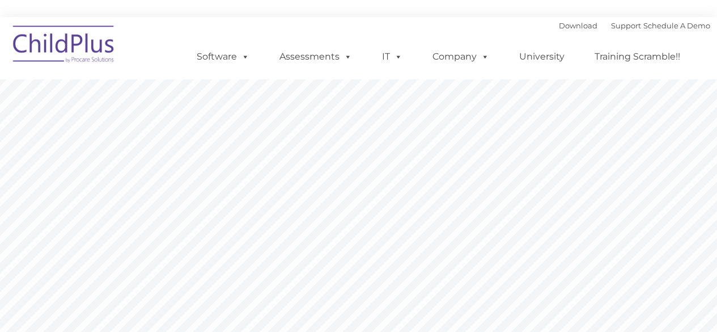 Image resolution: width=717 pixels, height=332 pixels. I want to click on a: Download, so click(578, 26).